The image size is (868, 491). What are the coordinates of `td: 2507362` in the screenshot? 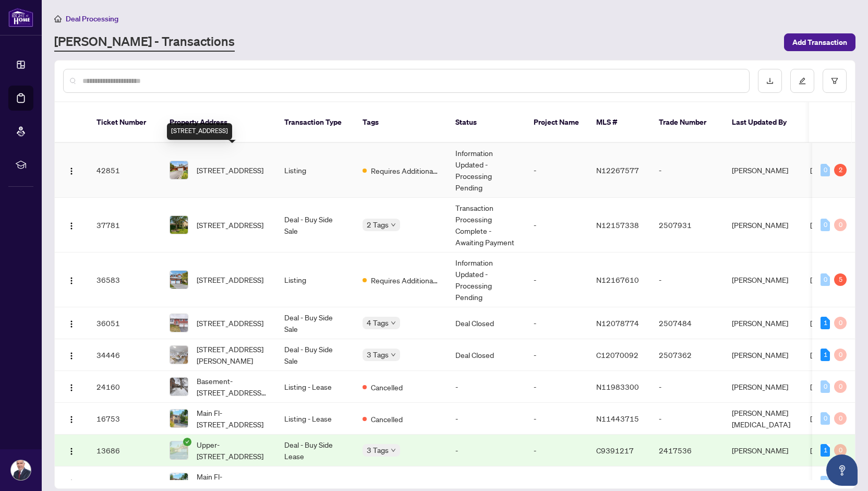 It's located at (687, 355).